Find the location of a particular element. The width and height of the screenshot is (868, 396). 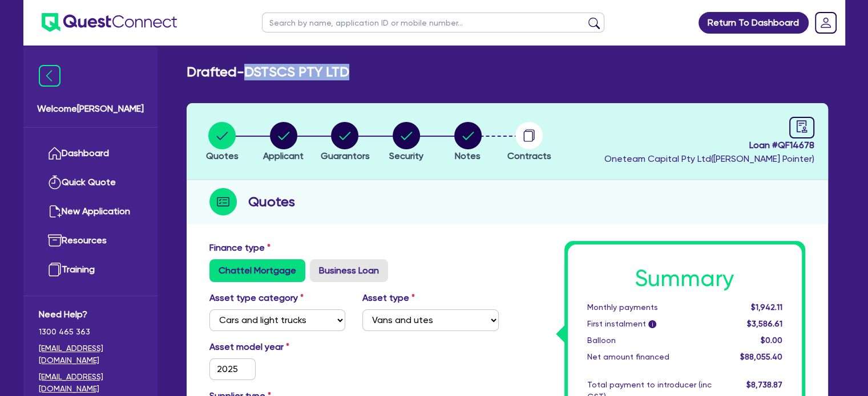

span: Loan # QF14678 is located at coordinates (709, 145).